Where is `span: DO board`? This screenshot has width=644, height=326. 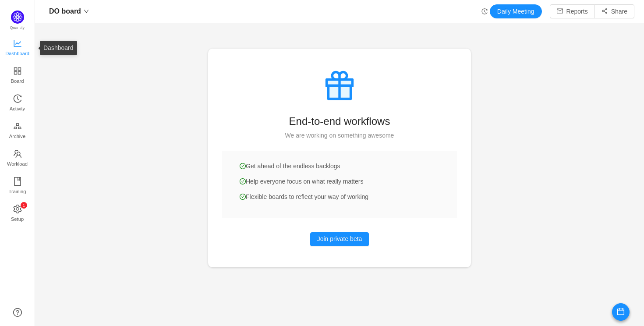
span: DO board is located at coordinates (65, 11).